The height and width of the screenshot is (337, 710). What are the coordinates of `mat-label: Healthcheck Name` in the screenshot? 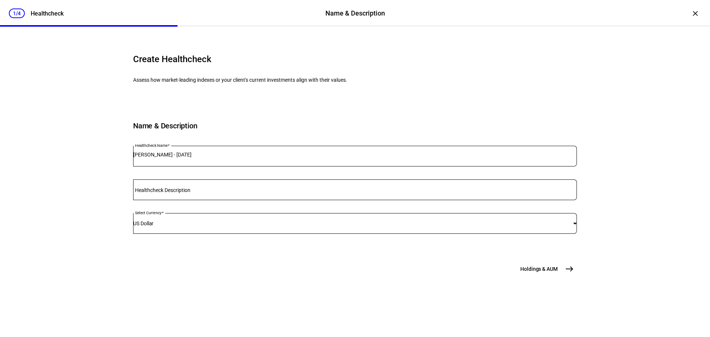 It's located at (151, 146).